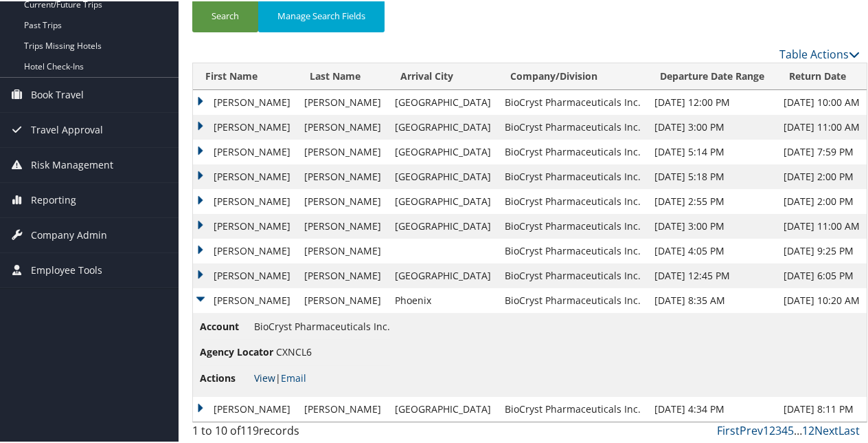  I want to click on span: Account, so click(225, 326).